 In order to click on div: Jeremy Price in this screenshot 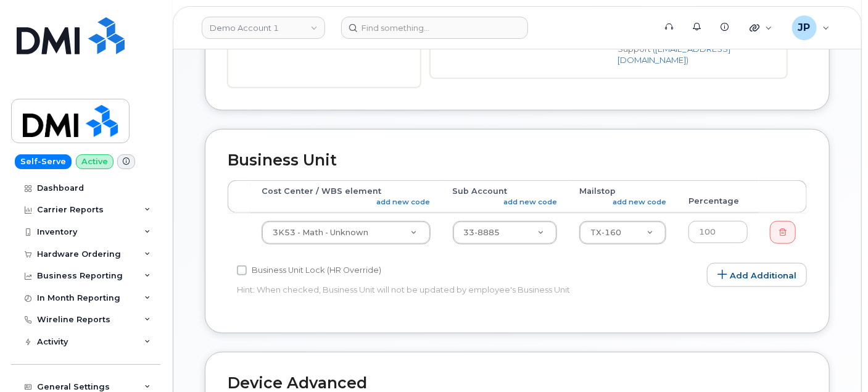, I will do `click(811, 28)`.